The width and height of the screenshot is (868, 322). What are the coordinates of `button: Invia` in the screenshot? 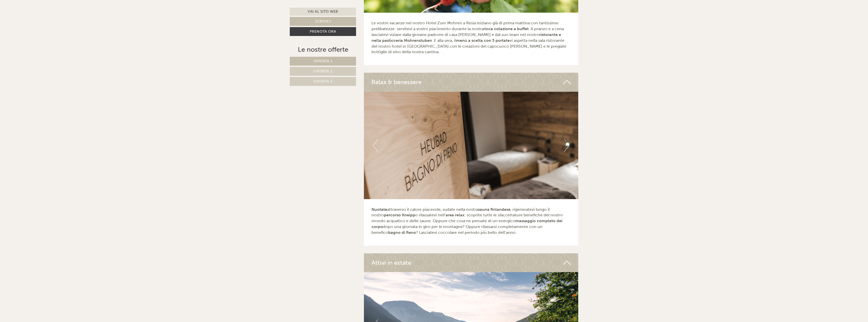 It's located at (187, 138).